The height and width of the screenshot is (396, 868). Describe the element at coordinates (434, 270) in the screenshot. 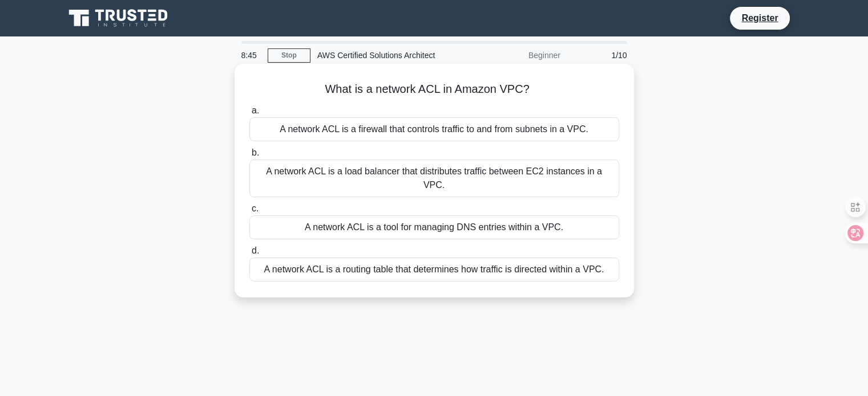

I see `div: A network ACL is a routing table that determines how traffic is directed within a VPC.` at that location.